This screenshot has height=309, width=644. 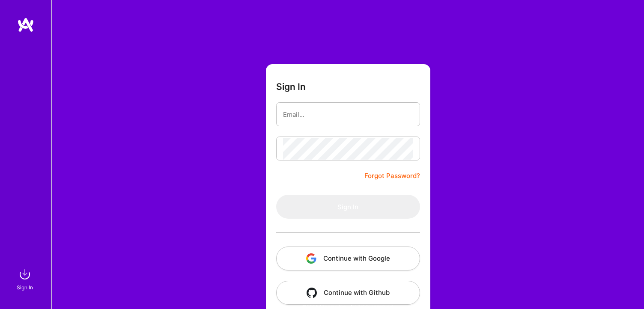 What do you see at coordinates (291, 87) in the screenshot?
I see `h3: Sign In` at bounding box center [291, 87].